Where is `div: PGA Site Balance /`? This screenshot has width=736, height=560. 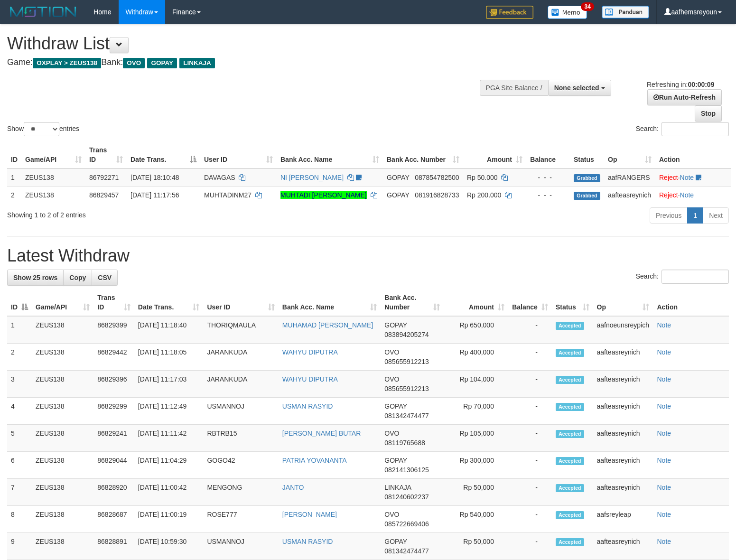
div: PGA Site Balance / is located at coordinates (514, 88).